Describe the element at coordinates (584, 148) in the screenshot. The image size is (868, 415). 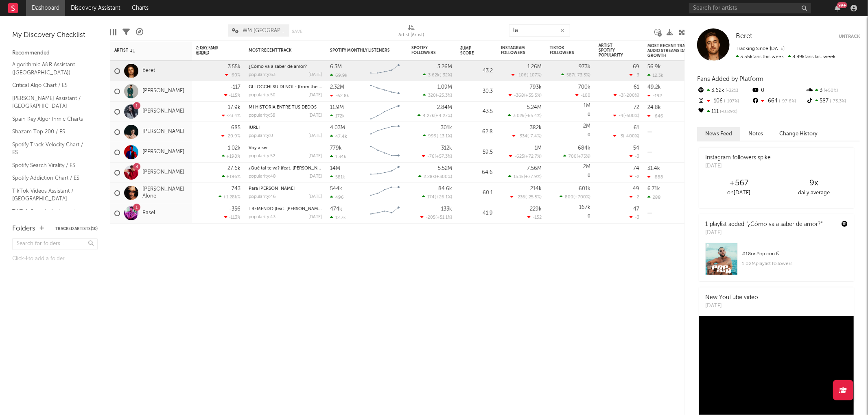
I see `div: 684k` at that location.